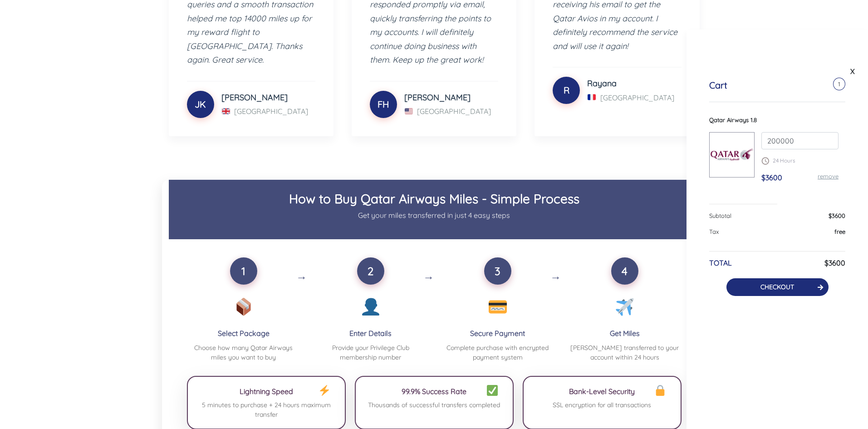 This screenshot has width=868, height=429. Describe the element at coordinates (266, 391) in the screenshot. I see `div: Lightning Speed` at that location.